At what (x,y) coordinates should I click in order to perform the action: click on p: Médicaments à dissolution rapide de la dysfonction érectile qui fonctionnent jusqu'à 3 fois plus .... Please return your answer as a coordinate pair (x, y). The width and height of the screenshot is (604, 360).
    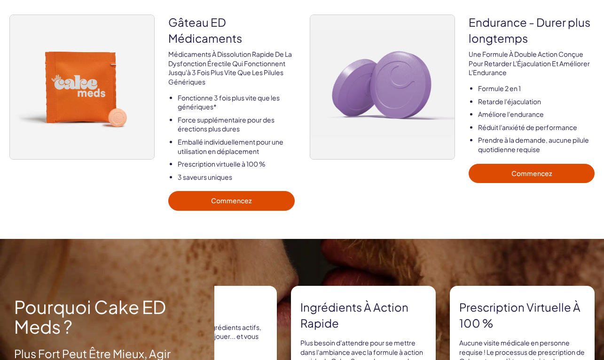
    Looking at the image, I should click on (231, 68).